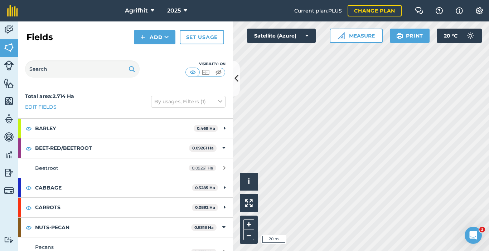  What do you see at coordinates (203, 148) in the screenshot?
I see `strong: 0.09261 Ha` at bounding box center [203, 148].